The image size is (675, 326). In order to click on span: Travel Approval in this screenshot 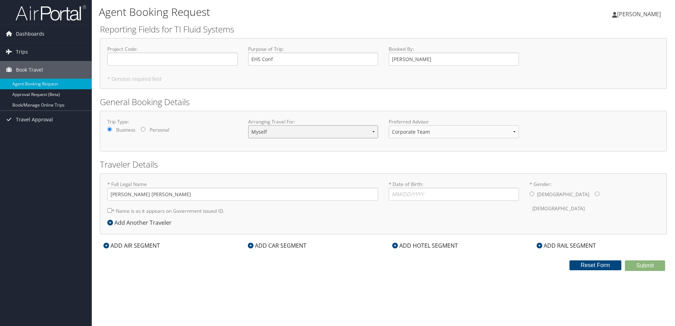, I will do `click(34, 120)`.